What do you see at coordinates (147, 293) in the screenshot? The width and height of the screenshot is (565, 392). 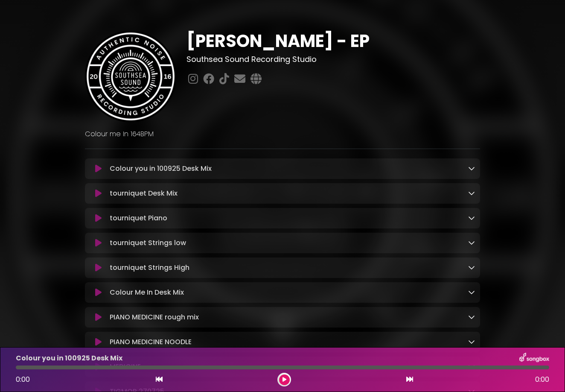 I see `p: Colour Me In Desk Mix` at bounding box center [147, 293].